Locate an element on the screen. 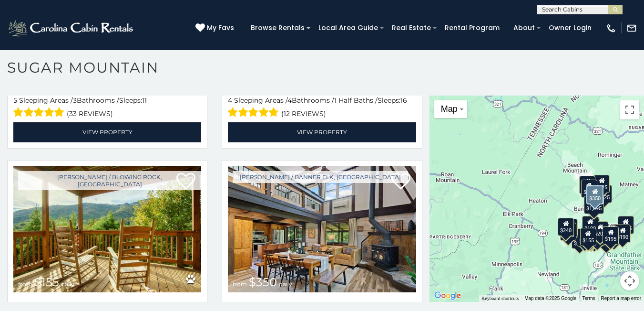  a: Terms (opens in new tab) is located at coordinates (588, 298).